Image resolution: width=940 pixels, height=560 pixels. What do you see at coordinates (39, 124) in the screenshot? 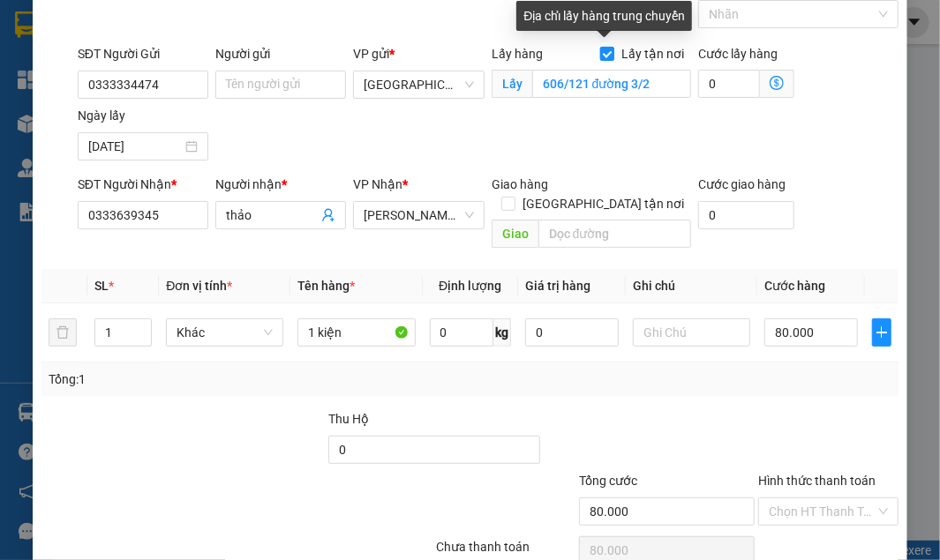
I see `span: Đã thu :` at bounding box center [39, 124].